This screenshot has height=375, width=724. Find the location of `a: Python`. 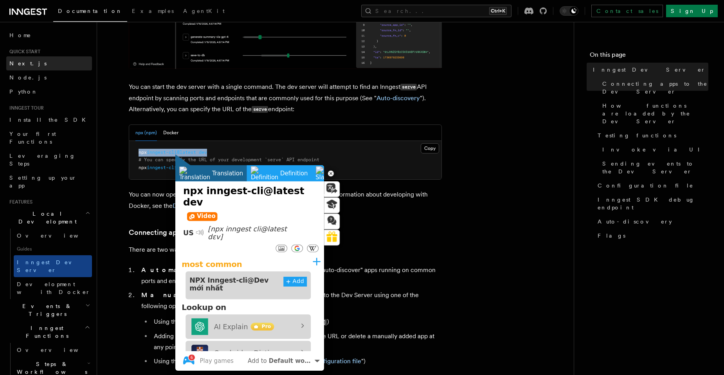

a: Python is located at coordinates (49, 92).